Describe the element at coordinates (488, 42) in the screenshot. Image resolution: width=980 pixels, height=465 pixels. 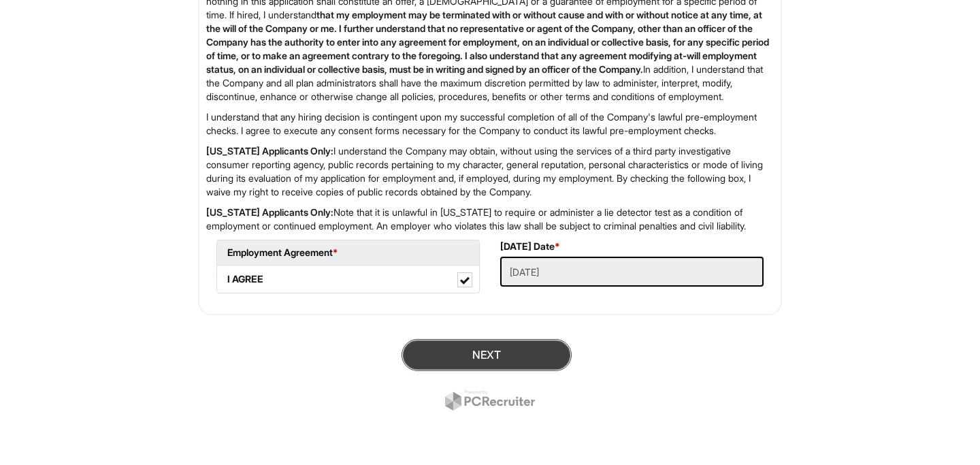
I see `strong: that my employment may be terminated with or without cause and with or without notice at any time...` at that location.